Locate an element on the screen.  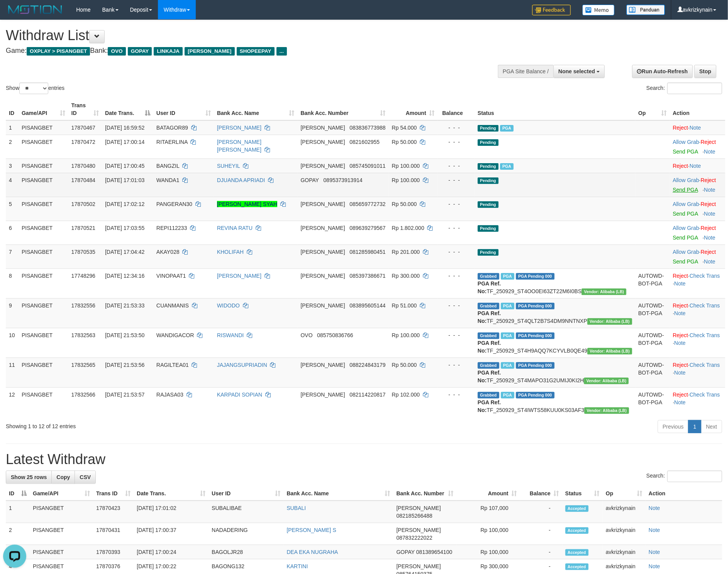
a: Show 25 rows is located at coordinates (29, 477).